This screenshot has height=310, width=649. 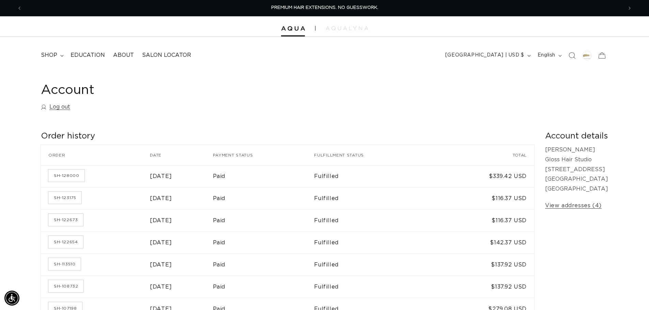 What do you see at coordinates (51, 55) in the screenshot?
I see `summary: shop` at bounding box center [51, 55].